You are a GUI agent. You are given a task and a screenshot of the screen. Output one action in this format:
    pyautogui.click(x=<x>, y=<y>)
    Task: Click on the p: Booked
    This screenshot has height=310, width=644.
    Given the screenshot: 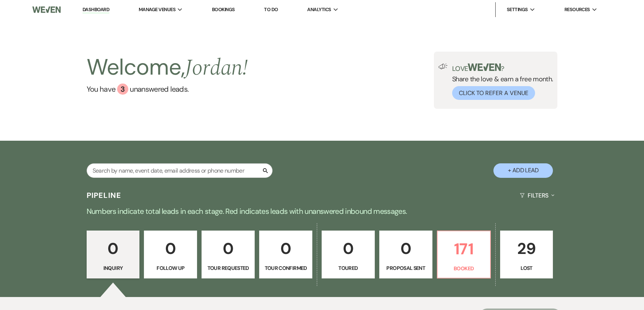 What is the action you would take?
    pyautogui.click(x=463, y=268)
    